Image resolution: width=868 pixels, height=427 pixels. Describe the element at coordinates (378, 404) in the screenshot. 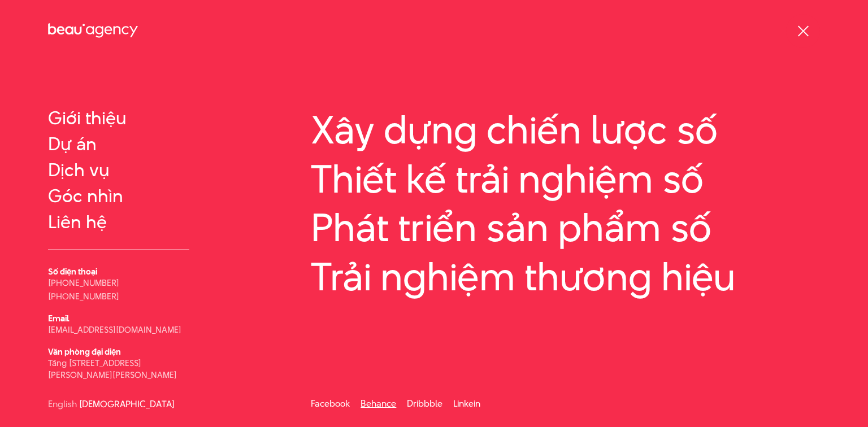

I see `a: Behance` at that location.